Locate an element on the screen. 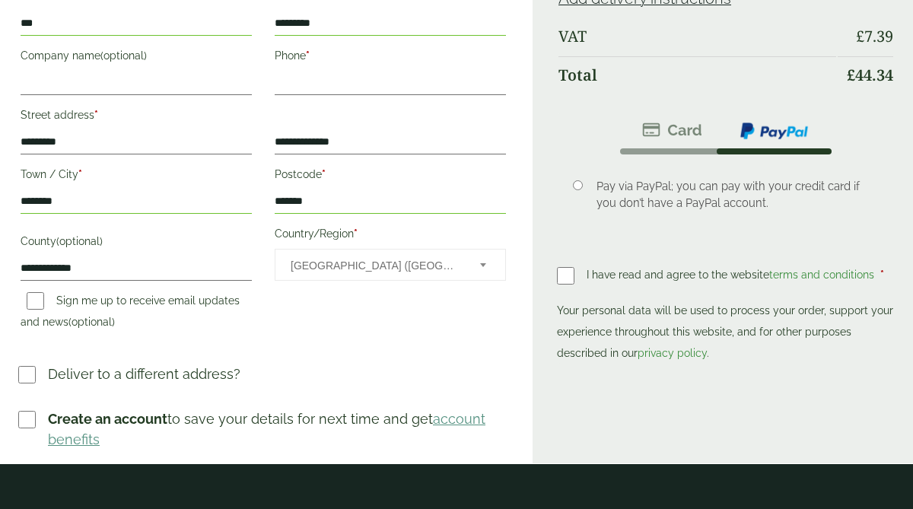 The image size is (913, 509). span: Country/Region is located at coordinates (390, 265).